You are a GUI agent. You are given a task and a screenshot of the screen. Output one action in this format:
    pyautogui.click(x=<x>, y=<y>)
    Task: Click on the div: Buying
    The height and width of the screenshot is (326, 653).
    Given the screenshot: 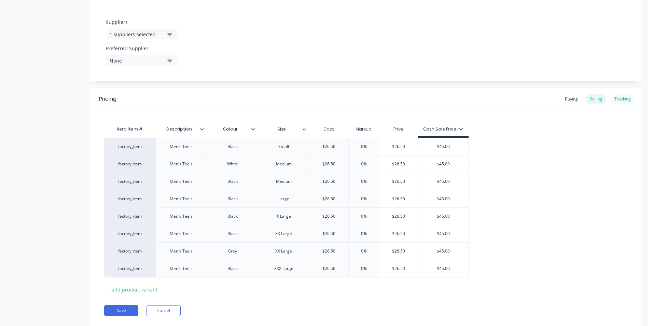 What is the action you would take?
    pyautogui.click(x=572, y=99)
    